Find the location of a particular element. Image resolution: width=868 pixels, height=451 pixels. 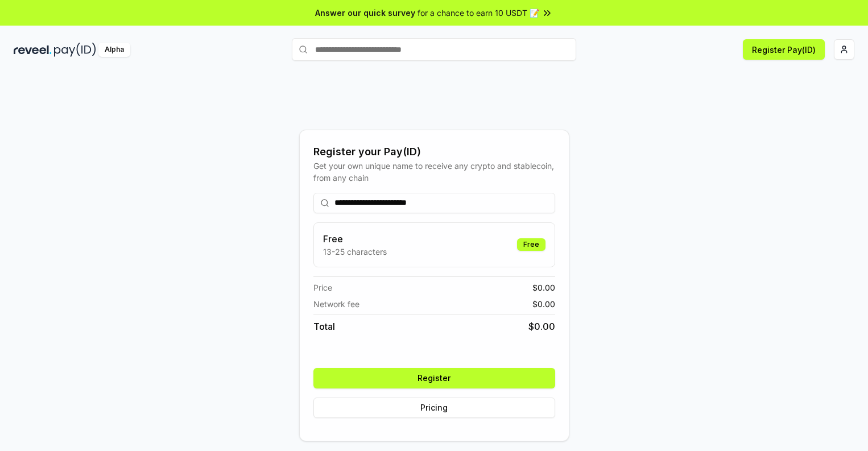

span: Price is located at coordinates (322, 287).